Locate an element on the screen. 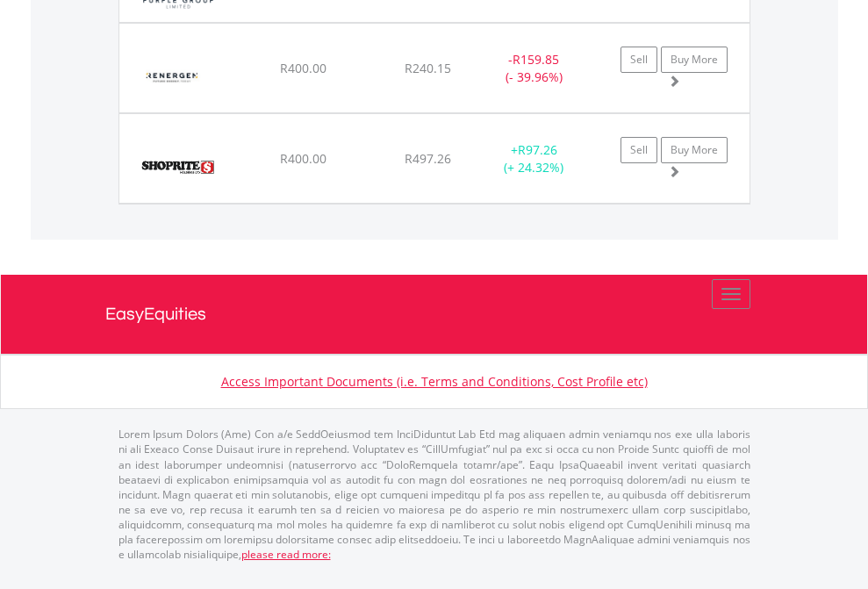 This screenshot has height=589, width=868. span: R159.85 is located at coordinates (535, 59).